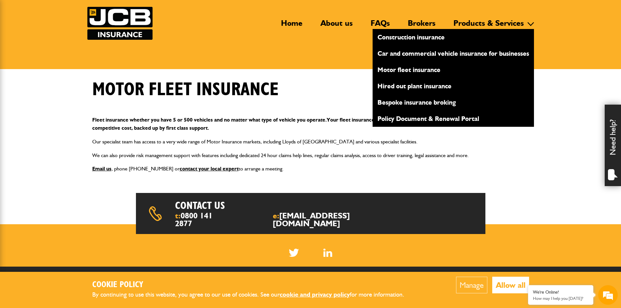 This screenshot has width=621, height=308. Describe the element at coordinates (72, 41) in the screenshot. I see `div: Chat with us now` at that location.